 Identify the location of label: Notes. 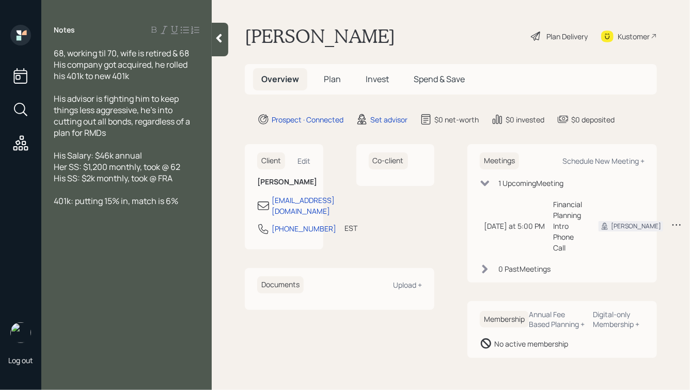
(64, 30).